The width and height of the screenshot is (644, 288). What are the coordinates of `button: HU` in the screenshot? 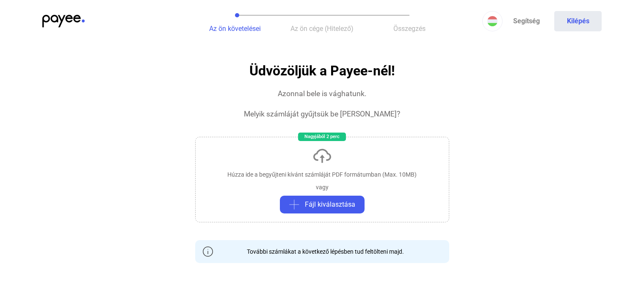 It's located at (492, 21).